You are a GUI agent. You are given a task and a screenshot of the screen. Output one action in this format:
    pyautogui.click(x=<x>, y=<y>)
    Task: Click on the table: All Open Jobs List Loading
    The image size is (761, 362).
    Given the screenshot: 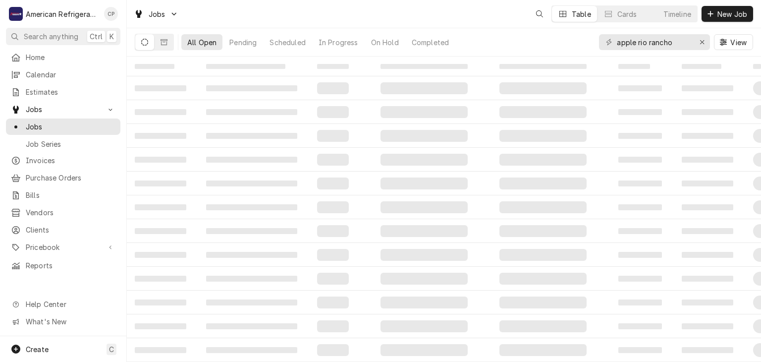 What is the action you would take?
    pyautogui.click(x=444, y=209)
    